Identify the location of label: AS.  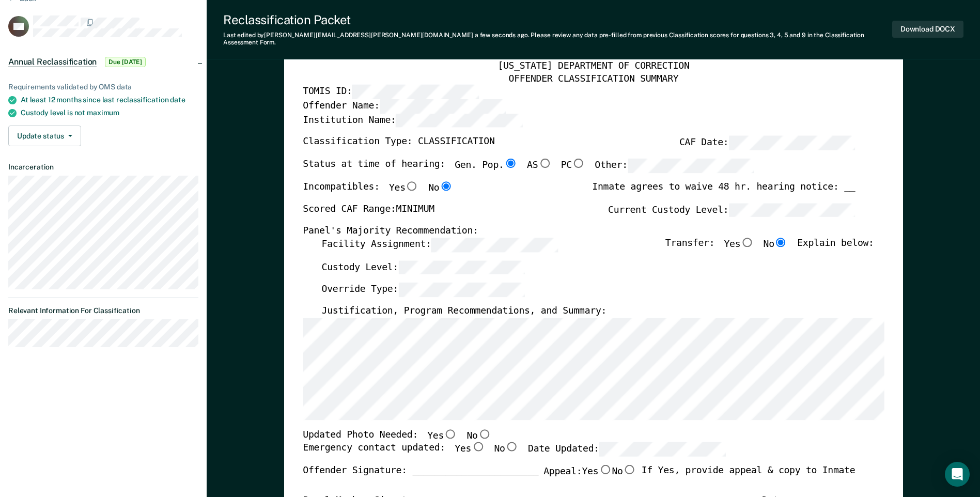
(539, 166).